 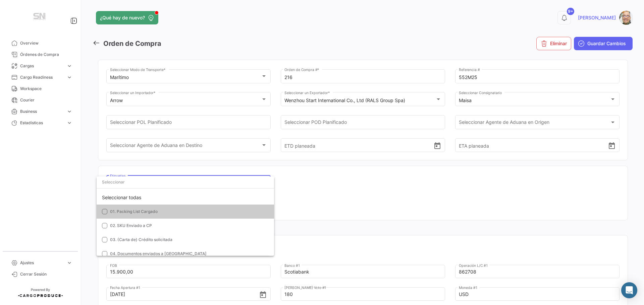 I want to click on span: 02. SKU Enviado a CP, so click(x=131, y=226).